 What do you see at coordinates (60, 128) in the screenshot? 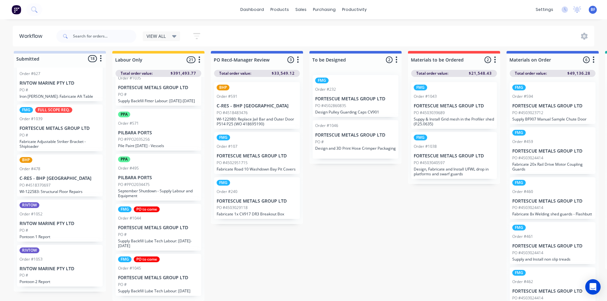
I see `div: FMGFULL SCOPE REQ.Order #1039FORTESCUE METALS GROUP LTDPO #Fabricate Adjustable Striker Bracket -...` at bounding box center [60, 128].